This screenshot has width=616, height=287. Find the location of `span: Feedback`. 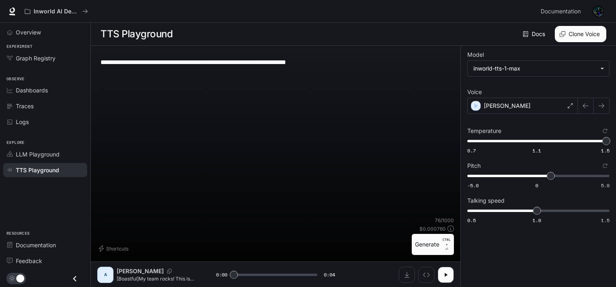

span: Feedback is located at coordinates (29, 261).